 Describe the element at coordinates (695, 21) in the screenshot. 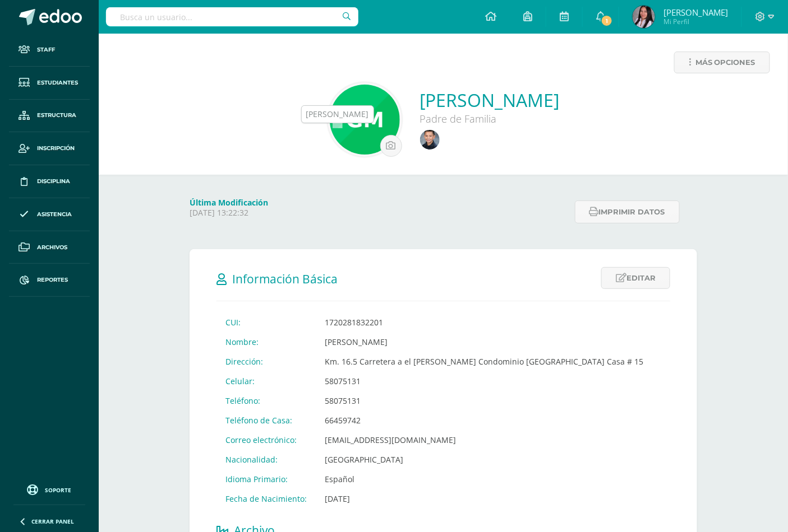

I see `span: Mi Perfil` at that location.